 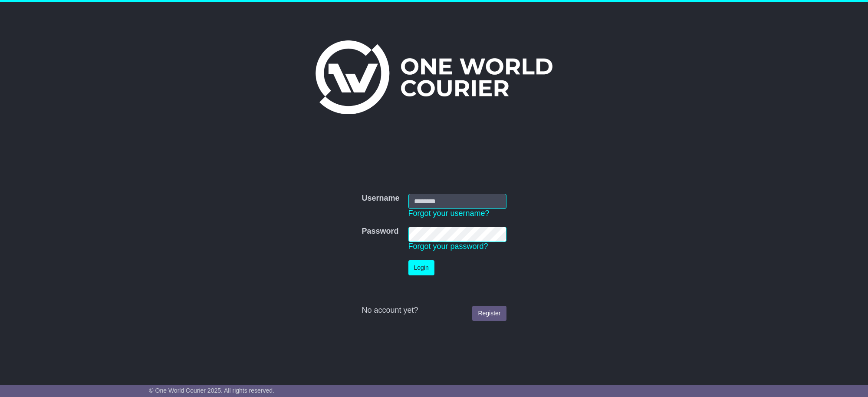 I want to click on a: Forgot your username?, so click(x=449, y=214).